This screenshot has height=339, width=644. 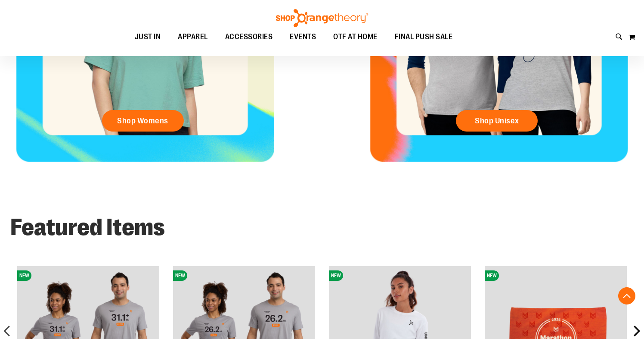 I want to click on a: EVENTS, so click(x=303, y=37).